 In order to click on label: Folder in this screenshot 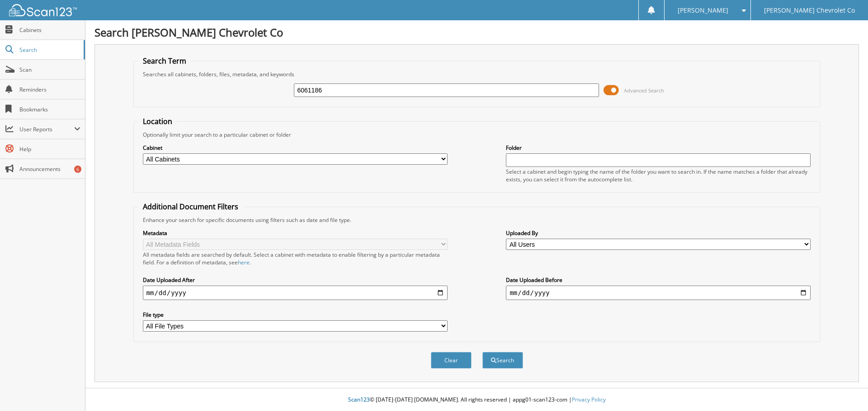, I will do `click(658, 148)`.